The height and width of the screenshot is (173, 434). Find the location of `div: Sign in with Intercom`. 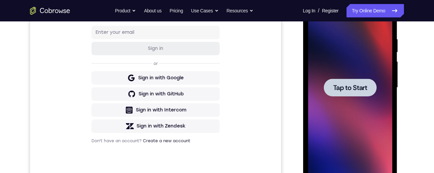

div: Sign in with Intercom is located at coordinates (131, 144).